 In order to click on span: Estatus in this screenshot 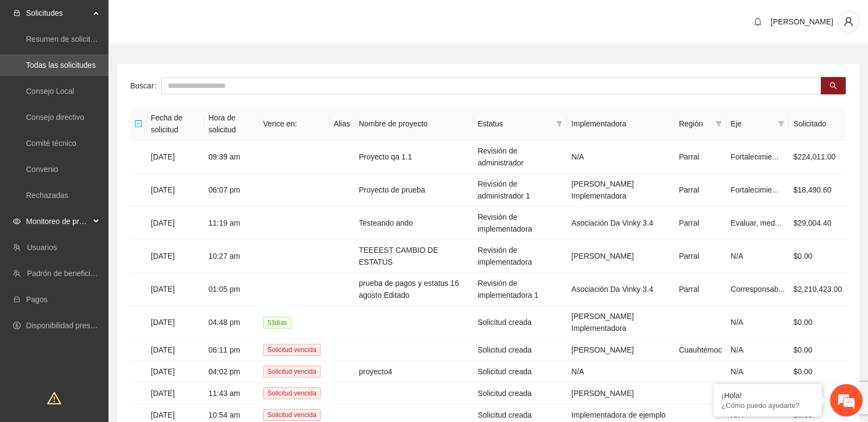, I will do `click(514, 123)`.